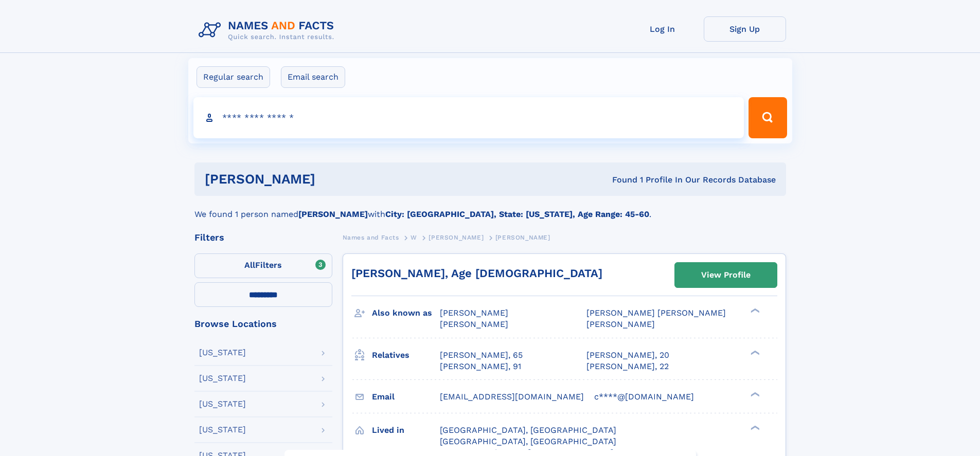 The image size is (980, 456). What do you see at coordinates (371, 237) in the screenshot?
I see `a: Names and Facts` at bounding box center [371, 237].